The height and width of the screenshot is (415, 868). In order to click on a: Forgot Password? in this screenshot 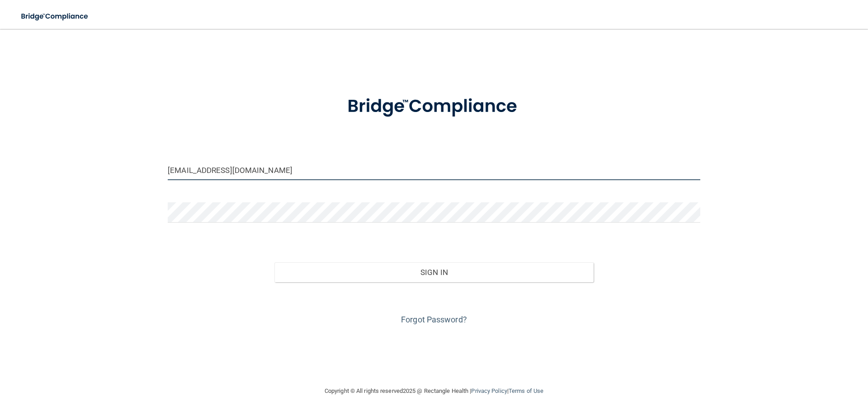, I will do `click(434, 319)`.